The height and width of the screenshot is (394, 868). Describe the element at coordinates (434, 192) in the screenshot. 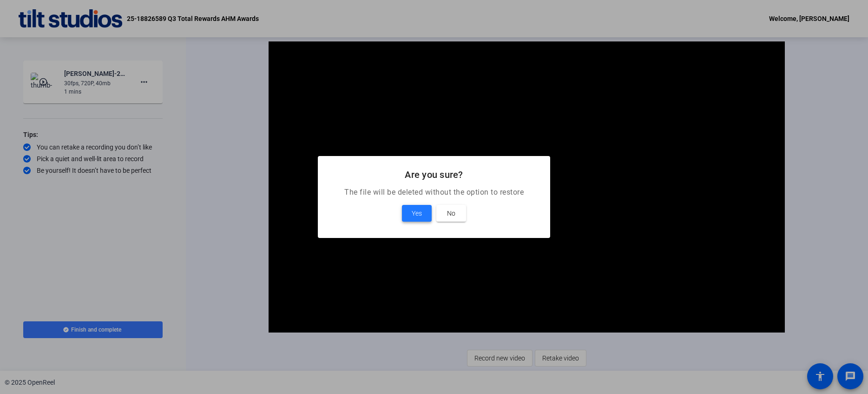

I see `p: The file will be deleted without the option to restore` at that location.